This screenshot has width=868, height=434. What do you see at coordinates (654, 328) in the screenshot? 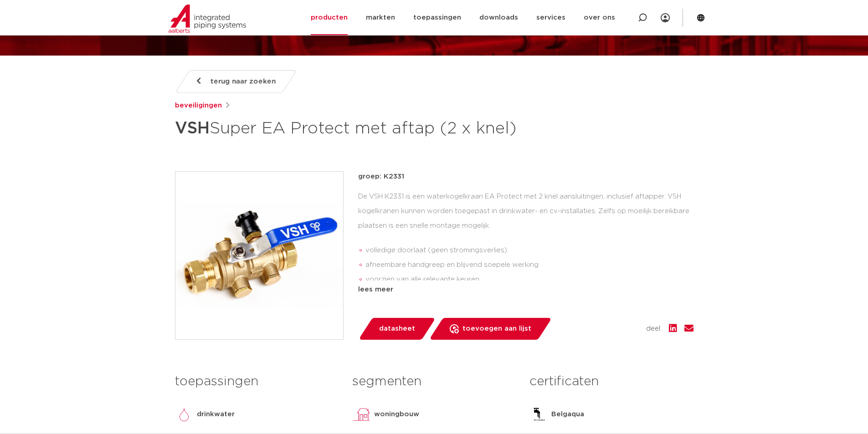
I see `span: deel:` at bounding box center [654, 328].